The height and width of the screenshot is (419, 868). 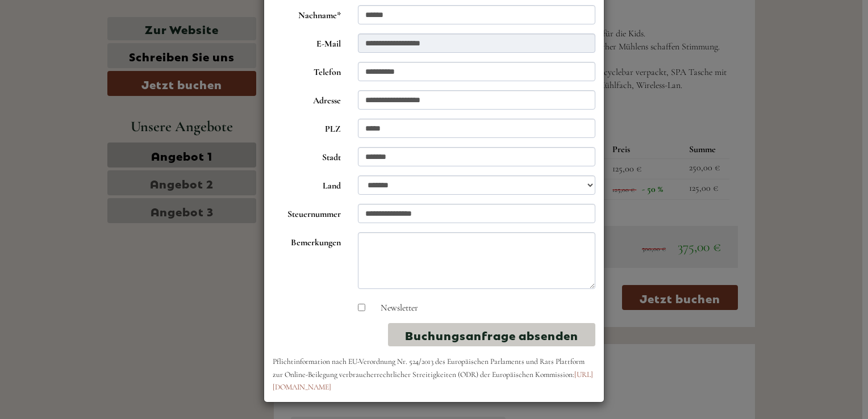 What do you see at coordinates (307, 212) in the screenshot?
I see `label: Steuernummer` at bounding box center [307, 212].